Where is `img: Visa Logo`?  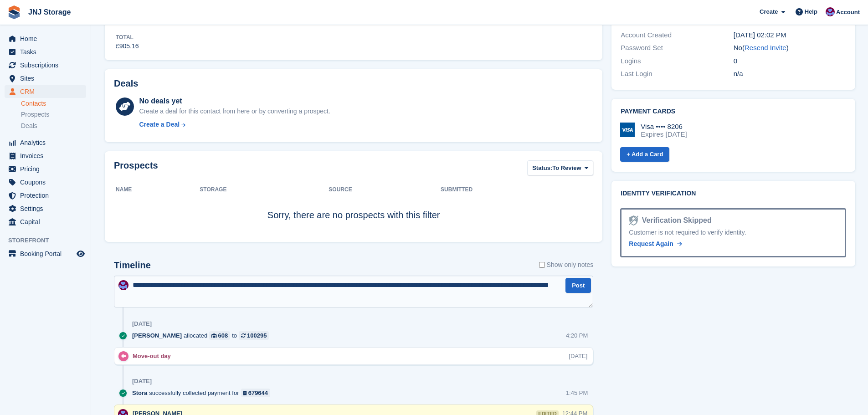
img: Visa Logo is located at coordinates (627, 130).